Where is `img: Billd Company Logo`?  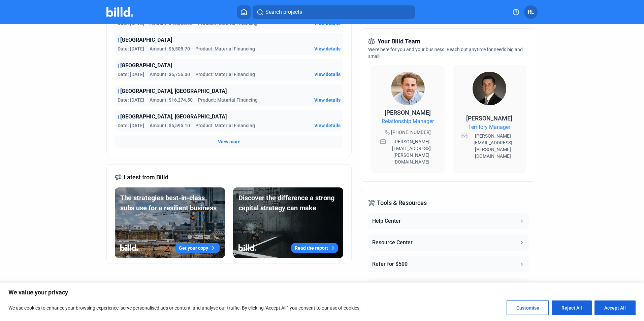
img: Billd Company Logo is located at coordinates (120, 11).